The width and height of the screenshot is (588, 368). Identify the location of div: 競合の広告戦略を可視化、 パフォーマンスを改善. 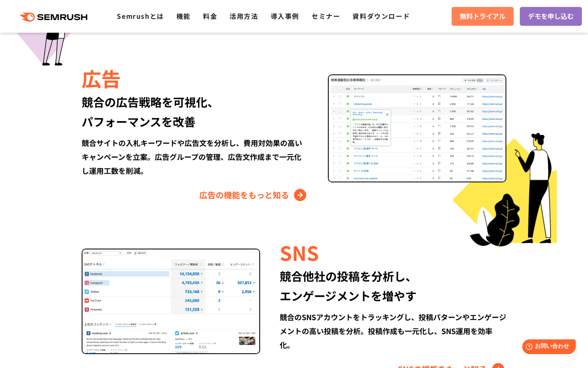
(195, 111).